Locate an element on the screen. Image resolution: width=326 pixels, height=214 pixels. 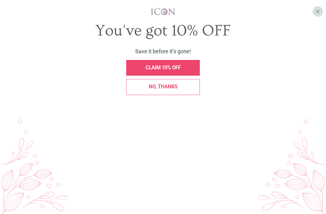
span: X is located at coordinates (318, 11).